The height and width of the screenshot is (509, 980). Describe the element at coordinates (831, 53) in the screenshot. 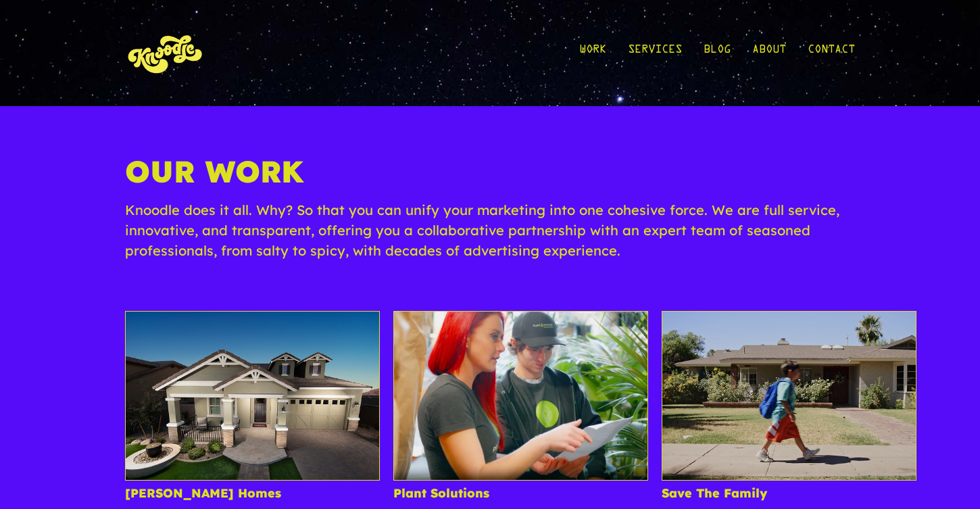

I see `a: Contact` at that location.